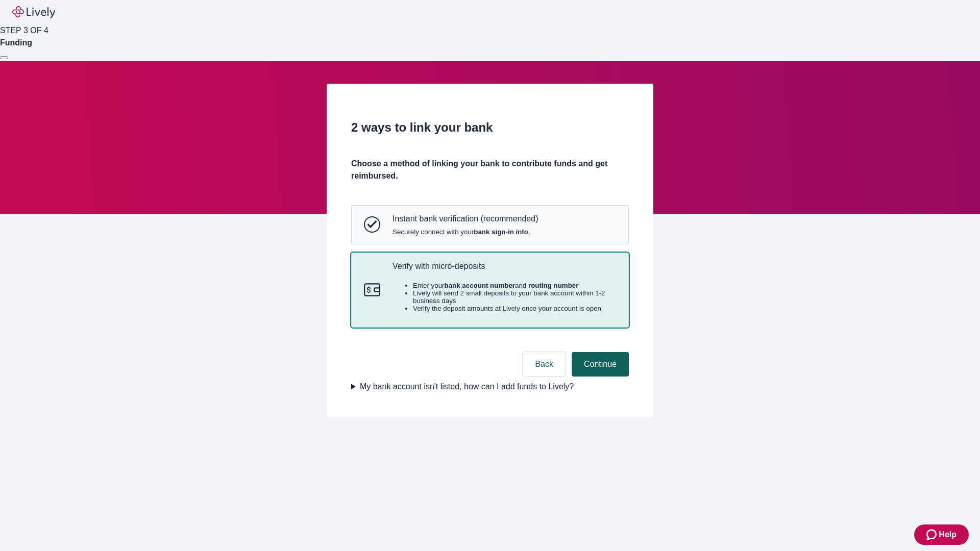  I want to click on h4: Choose a method of linking your bank to contribute funds and get reimbursed., so click(490, 170).